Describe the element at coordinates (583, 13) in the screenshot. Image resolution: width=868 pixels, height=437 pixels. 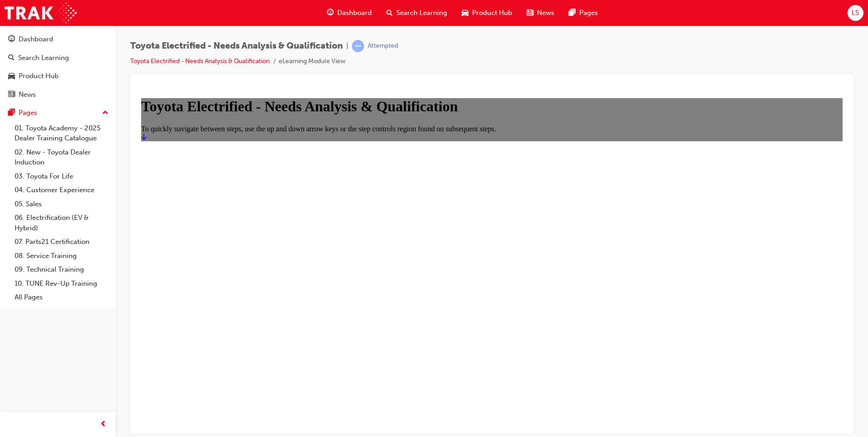
I see `a: pages-iconPages` at that location.